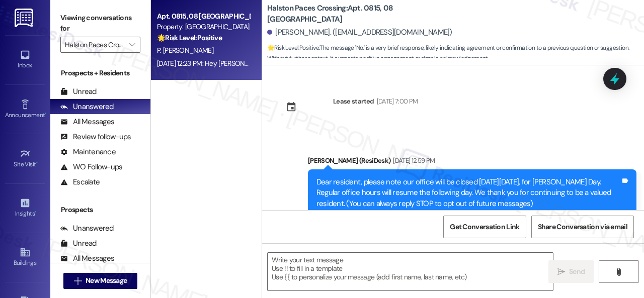 The image size is (644, 298). Describe the element at coordinates (571, 271) in the screenshot. I see `button: Send` at that location.